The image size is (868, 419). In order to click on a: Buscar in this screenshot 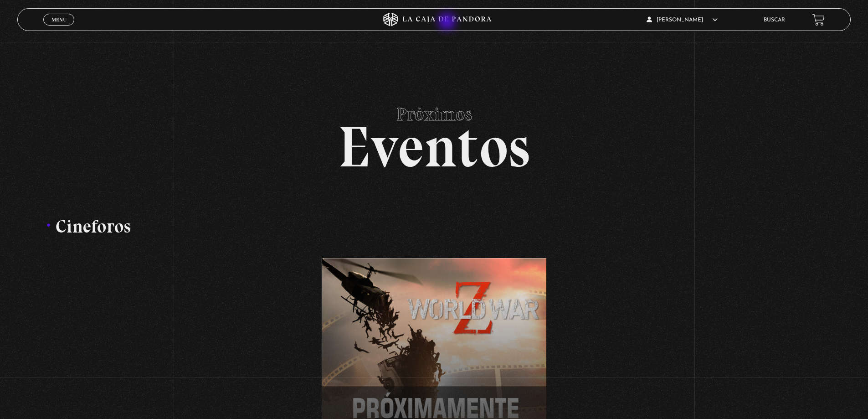, I will do `click(775, 20)`.